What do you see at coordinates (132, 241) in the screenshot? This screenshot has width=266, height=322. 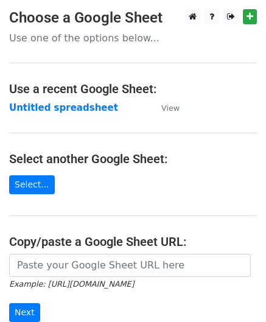 I see `h4: Copy/paste a Google Sheet URL:` at bounding box center [132, 241].